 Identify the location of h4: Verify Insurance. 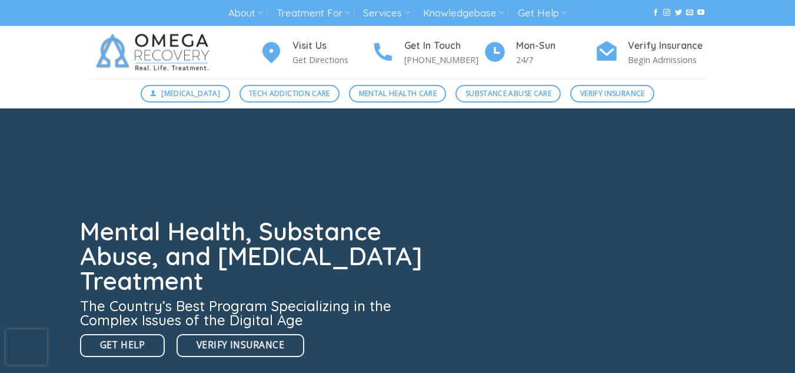
(668, 46).